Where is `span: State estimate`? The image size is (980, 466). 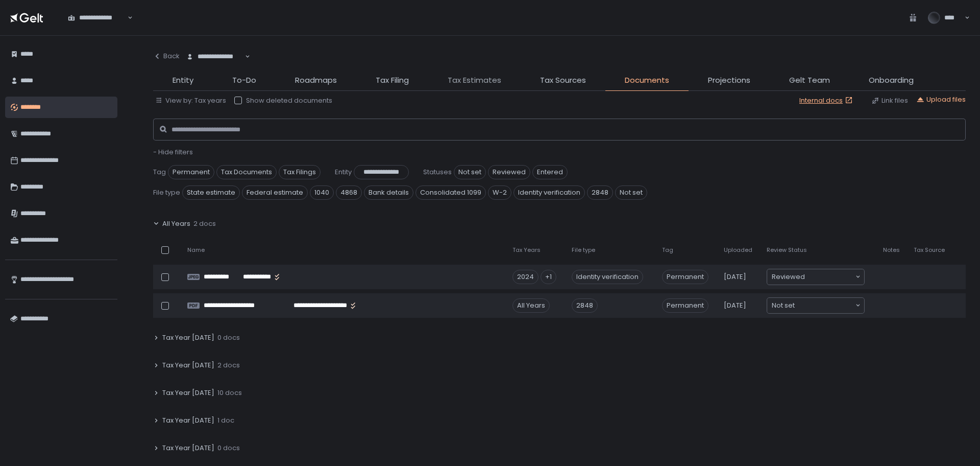 span: State estimate is located at coordinates (211, 192).